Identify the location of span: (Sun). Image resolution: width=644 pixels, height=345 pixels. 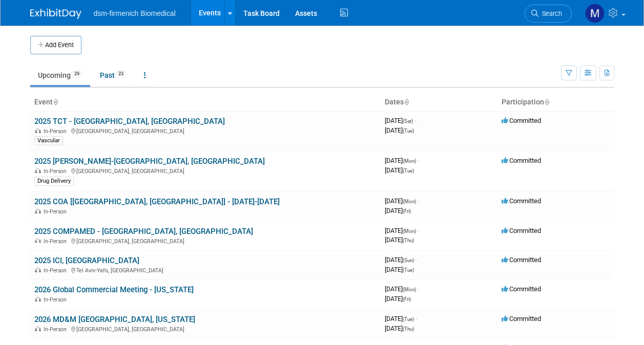
(408, 260).